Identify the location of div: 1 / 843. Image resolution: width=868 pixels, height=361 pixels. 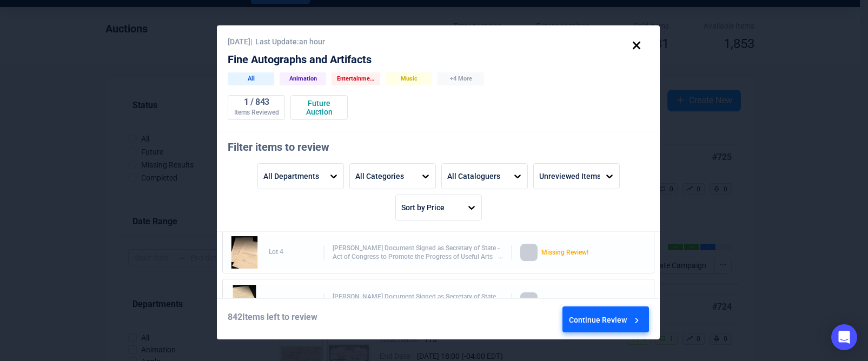
(257, 102).